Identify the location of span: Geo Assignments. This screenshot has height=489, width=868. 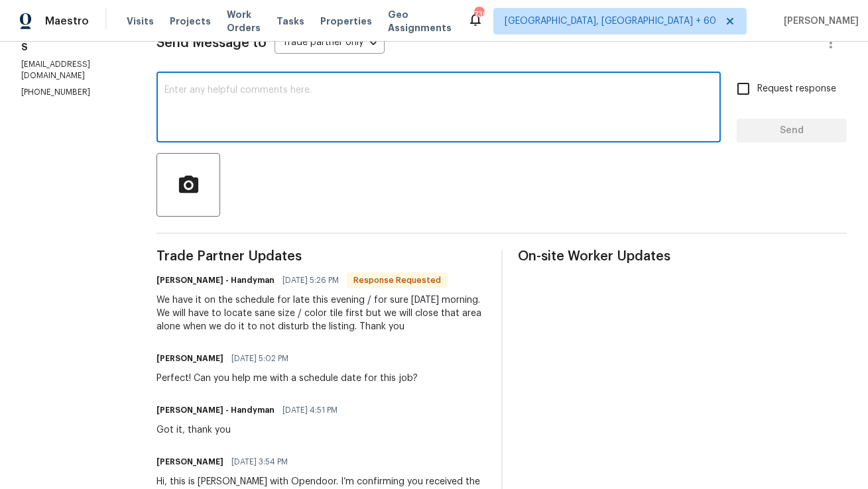
(420, 21).